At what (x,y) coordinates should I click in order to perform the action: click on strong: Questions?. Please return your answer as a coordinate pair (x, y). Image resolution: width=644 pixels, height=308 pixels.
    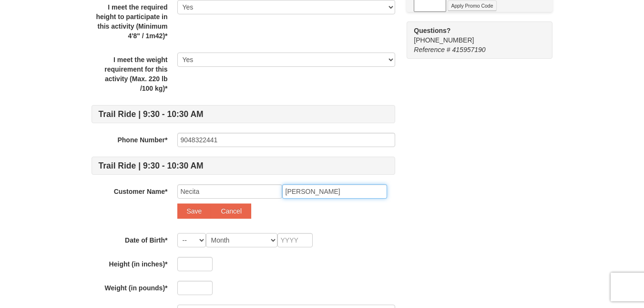
    Looking at the image, I should click on (432, 30).